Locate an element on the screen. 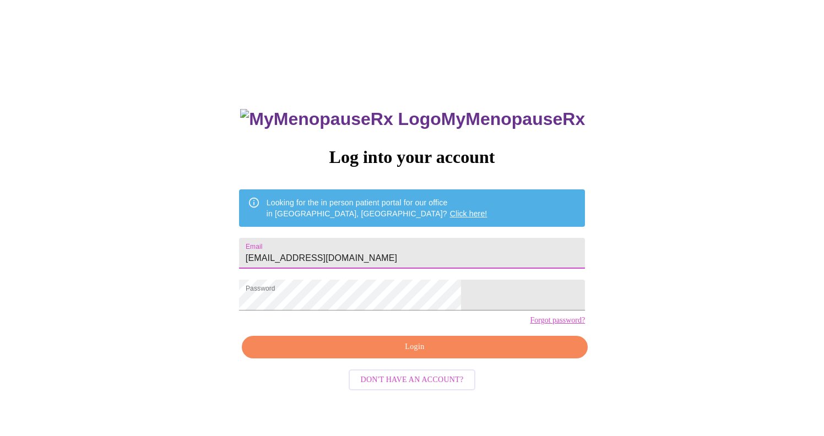 This screenshot has height=436, width=824. a: Forgot password? is located at coordinates (558, 321).